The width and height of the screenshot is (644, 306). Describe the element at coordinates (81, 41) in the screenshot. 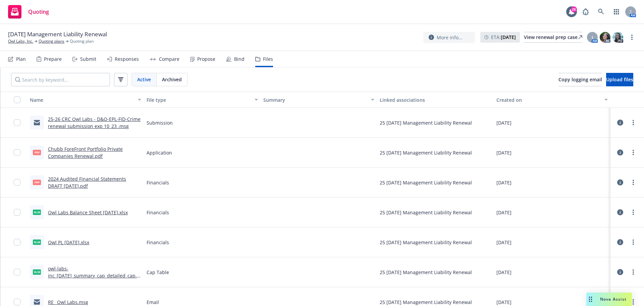

I see `span: Quoting plan` at that location.